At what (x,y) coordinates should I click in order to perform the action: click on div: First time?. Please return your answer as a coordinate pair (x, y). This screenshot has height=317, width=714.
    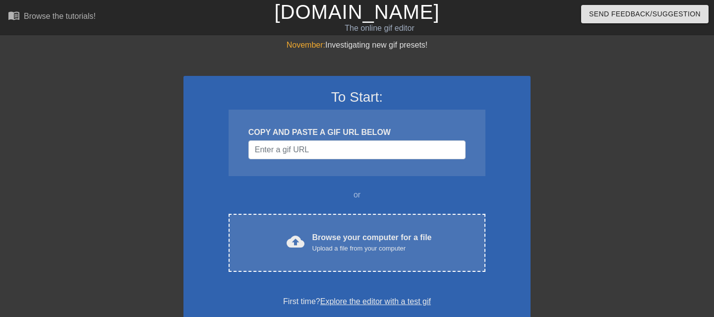
    Looking at the image, I should click on (357, 301).